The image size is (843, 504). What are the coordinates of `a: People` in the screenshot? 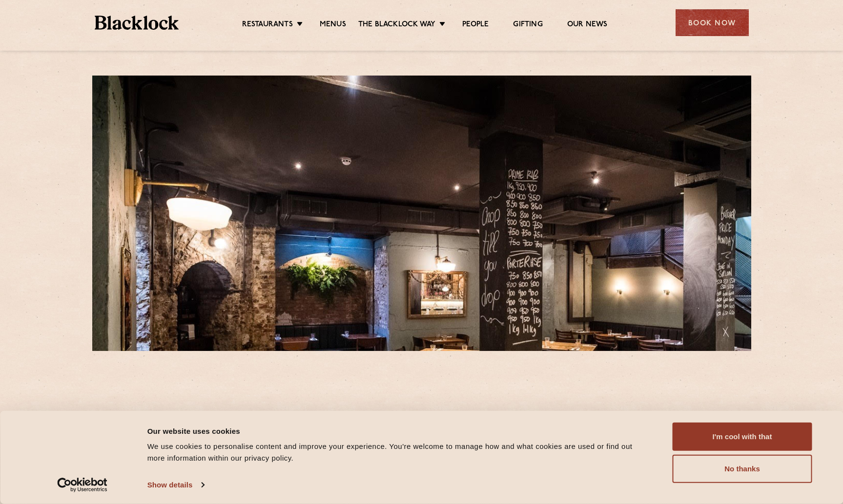 It's located at (476, 25).